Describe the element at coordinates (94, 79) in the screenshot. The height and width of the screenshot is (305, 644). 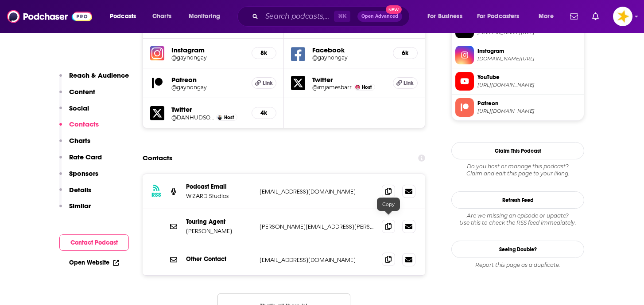
I see `button: Reach & Audience` at that location.